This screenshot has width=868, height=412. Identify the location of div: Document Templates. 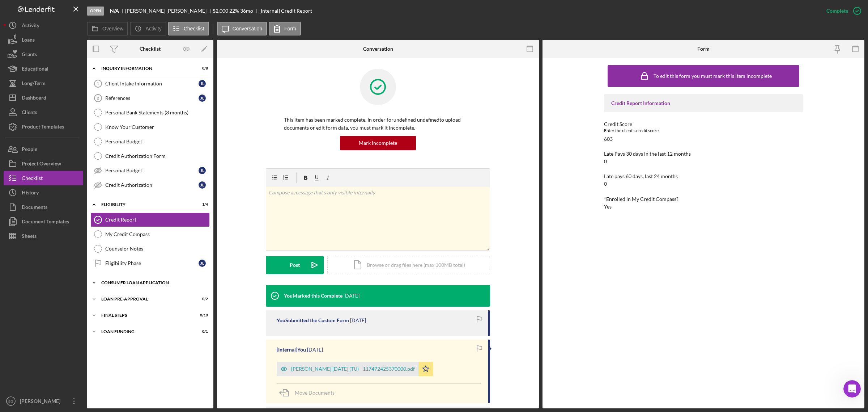
(45, 223).